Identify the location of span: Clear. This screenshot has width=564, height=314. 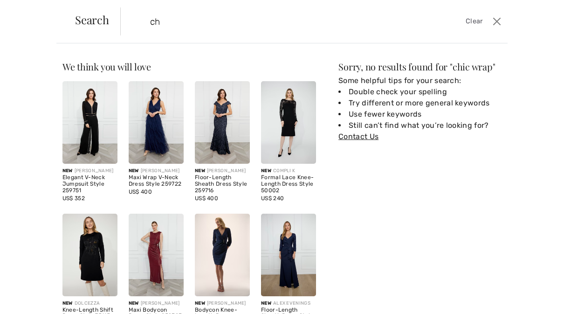
(474, 21).